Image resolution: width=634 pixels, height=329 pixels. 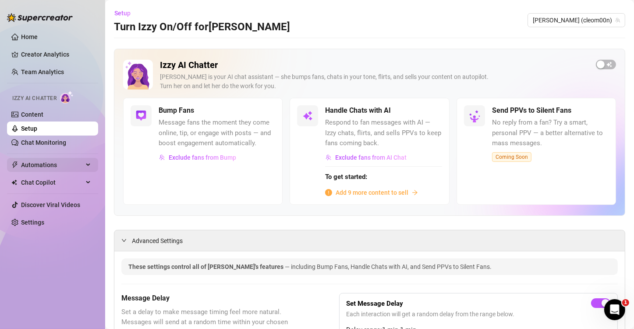 I want to click on a: Creator Analytics, so click(x=56, y=54).